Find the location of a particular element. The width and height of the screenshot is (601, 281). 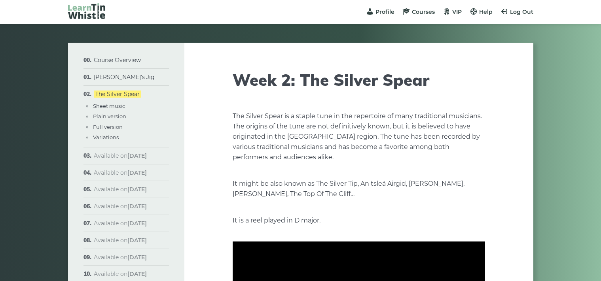

a: Log Out is located at coordinates (516, 12).